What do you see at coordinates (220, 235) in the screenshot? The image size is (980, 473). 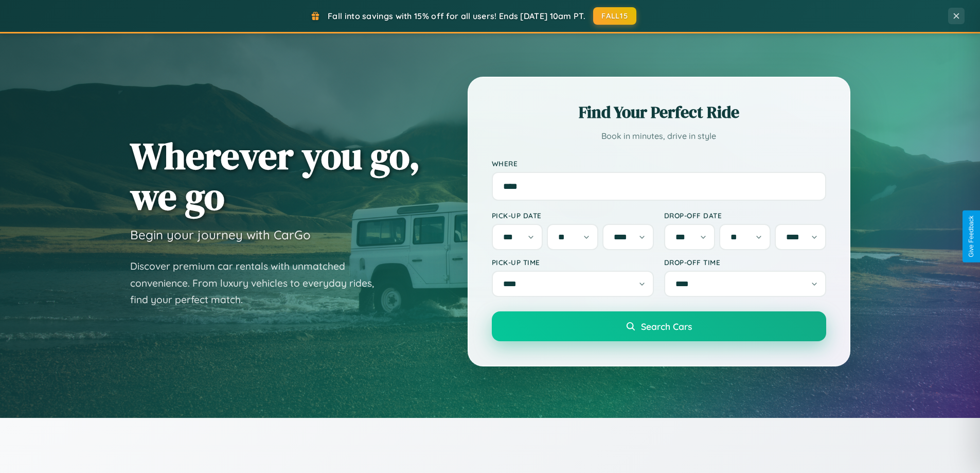 I see `h3: Begin your journey with CarGo` at bounding box center [220, 235].